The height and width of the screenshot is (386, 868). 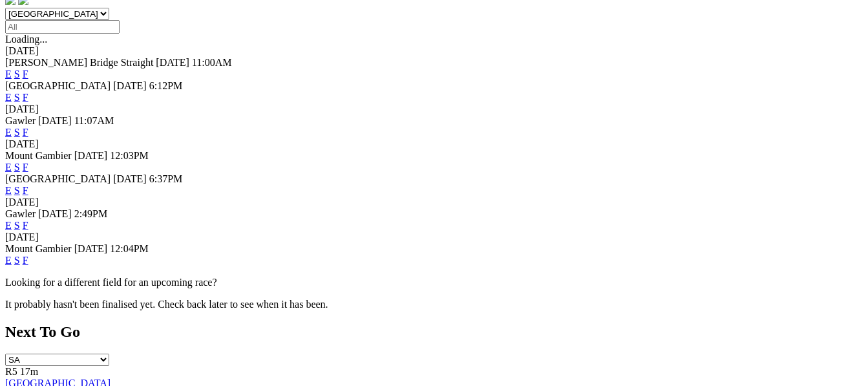 What do you see at coordinates (434, 332) in the screenshot?
I see `h2: Next To Go` at bounding box center [434, 332].